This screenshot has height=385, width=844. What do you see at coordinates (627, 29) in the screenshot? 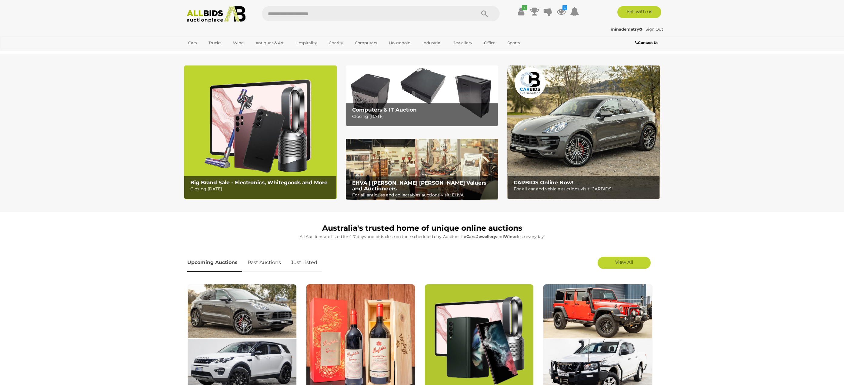
I see `strong: minademetry` at bounding box center [627, 29].